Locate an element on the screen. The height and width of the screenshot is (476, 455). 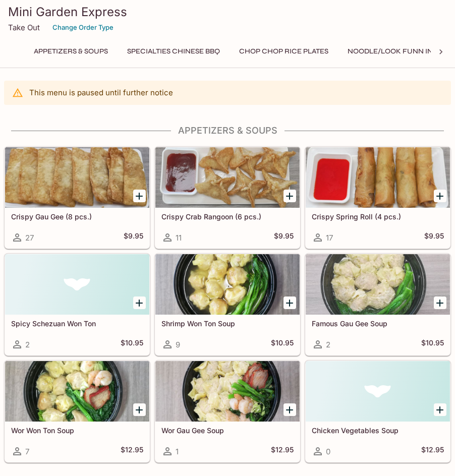
button: Add Crispy Gau Gee (8 pcs.) is located at coordinates (139, 196).